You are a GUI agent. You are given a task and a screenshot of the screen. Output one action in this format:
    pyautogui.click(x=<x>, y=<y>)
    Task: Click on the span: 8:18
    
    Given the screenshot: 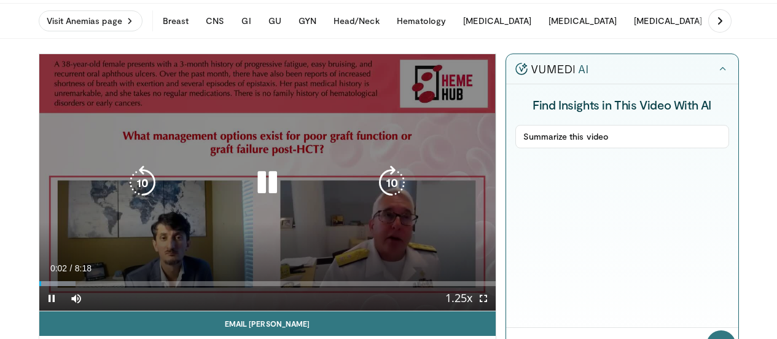 What is the action you would take?
    pyautogui.click(x=83, y=268)
    